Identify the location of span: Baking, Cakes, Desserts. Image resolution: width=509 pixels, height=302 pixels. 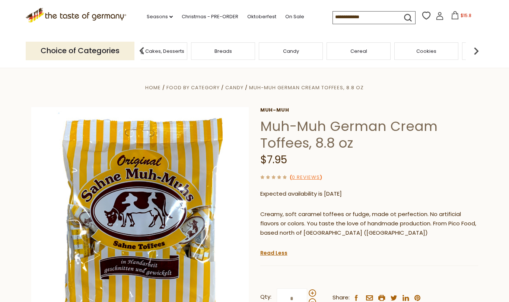
(155, 51).